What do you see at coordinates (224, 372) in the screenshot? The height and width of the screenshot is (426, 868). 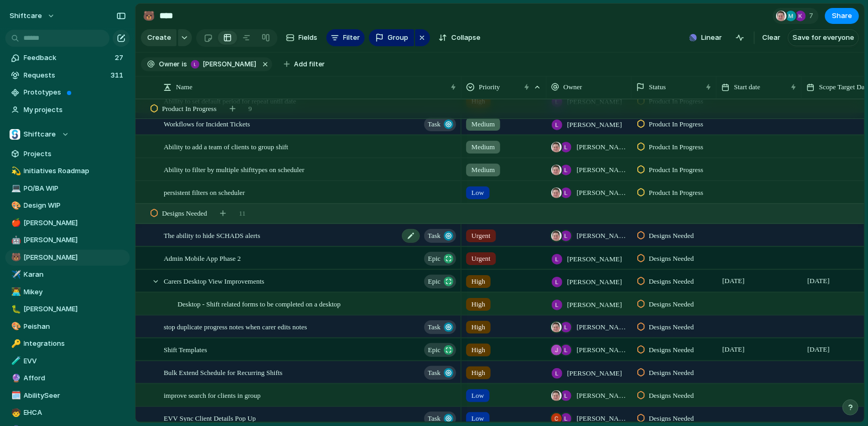 I see `span: Bulk Extend Schedule for Recurring Shifts` at bounding box center [224, 372].